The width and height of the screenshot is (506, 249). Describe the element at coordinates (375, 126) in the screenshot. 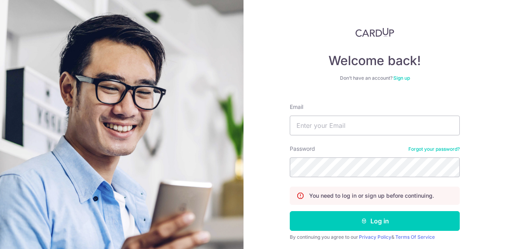

I see `input: Enter your Email` at that location.